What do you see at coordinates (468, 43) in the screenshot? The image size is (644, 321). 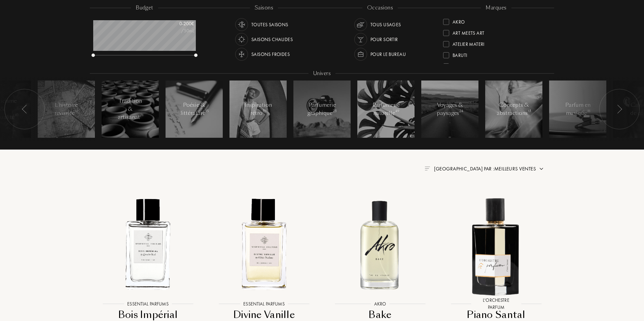 I see `div: Atelier Materi` at bounding box center [468, 43].